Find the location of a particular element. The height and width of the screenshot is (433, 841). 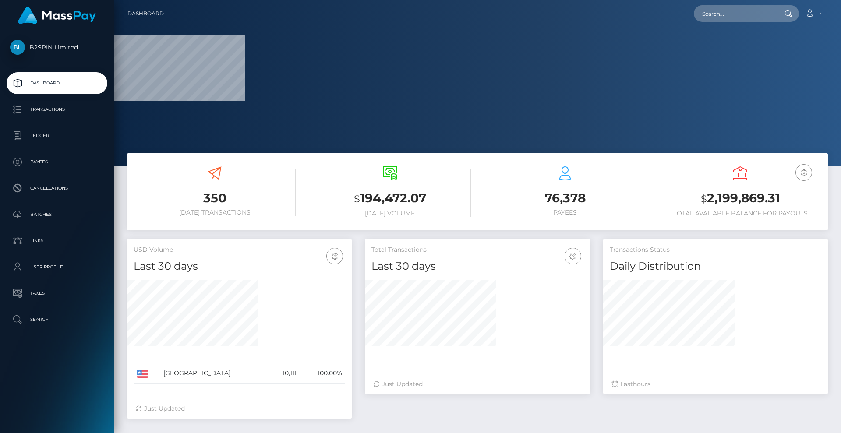

a: Batches is located at coordinates (57, 215).